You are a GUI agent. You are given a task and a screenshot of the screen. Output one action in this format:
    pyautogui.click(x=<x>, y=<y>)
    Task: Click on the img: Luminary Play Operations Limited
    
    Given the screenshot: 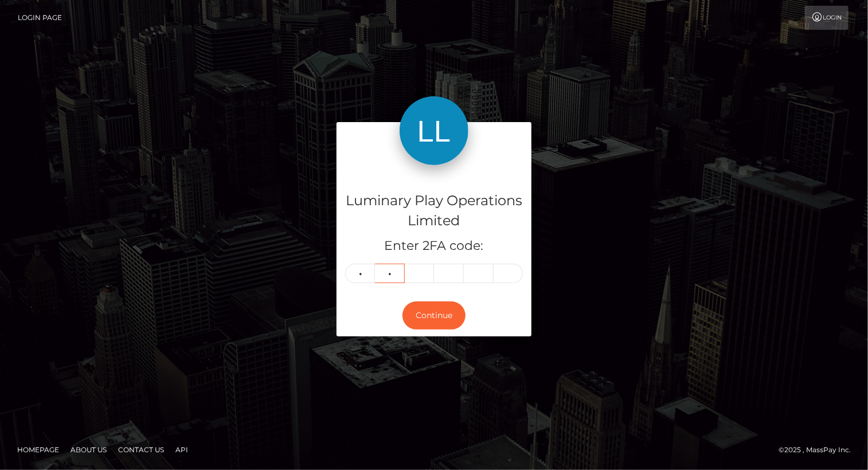 What is the action you would take?
    pyautogui.click(x=434, y=131)
    